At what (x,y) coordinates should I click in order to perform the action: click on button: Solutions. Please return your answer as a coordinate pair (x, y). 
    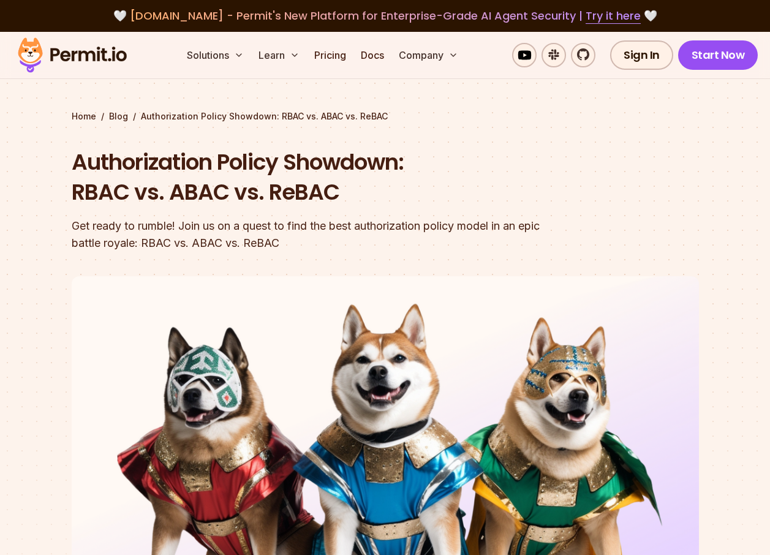
    Looking at the image, I should click on (215, 55).